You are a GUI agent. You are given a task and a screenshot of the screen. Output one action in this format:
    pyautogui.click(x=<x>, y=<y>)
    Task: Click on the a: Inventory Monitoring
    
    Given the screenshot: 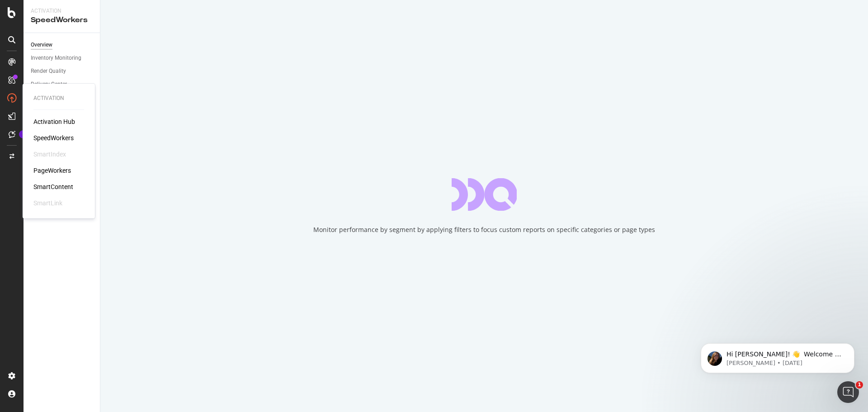 What is the action you would take?
    pyautogui.click(x=62, y=58)
    